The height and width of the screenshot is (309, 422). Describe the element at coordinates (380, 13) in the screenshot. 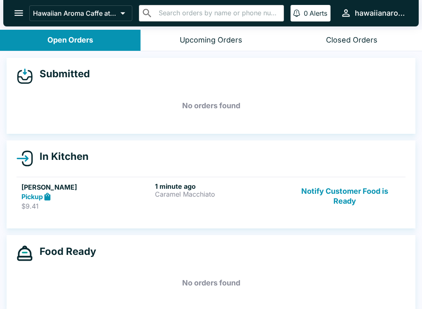

I see `div: hawaiianaromacaffeilikai` at that location.